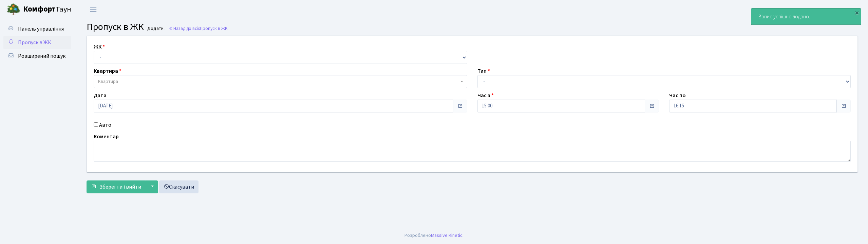  Describe the element at coordinates (42, 56) in the screenshot. I see `span: Розширений пошук` at that location.